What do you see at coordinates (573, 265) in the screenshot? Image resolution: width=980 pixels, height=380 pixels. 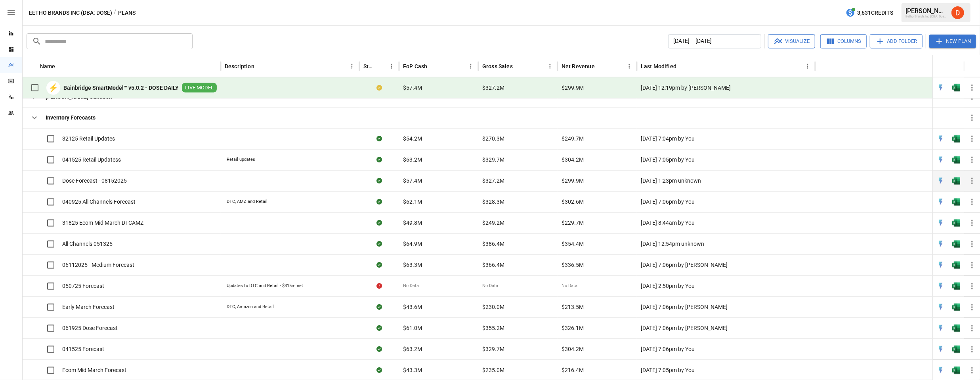 I see `span: $336.5M` at bounding box center [573, 265].